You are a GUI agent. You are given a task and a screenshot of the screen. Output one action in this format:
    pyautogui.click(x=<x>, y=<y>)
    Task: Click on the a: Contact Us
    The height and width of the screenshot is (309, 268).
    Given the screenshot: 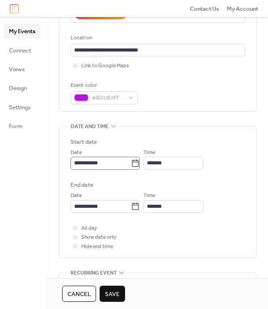 What is the action you would take?
    pyautogui.click(x=205, y=8)
    